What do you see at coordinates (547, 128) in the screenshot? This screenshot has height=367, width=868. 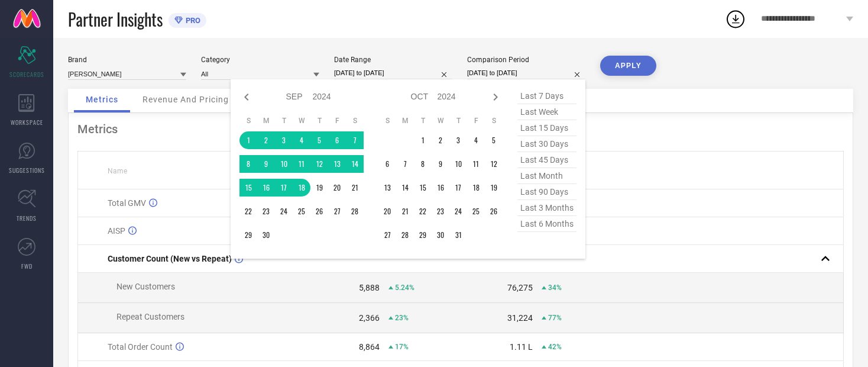 I see `span: last 15 days` at bounding box center [547, 128].